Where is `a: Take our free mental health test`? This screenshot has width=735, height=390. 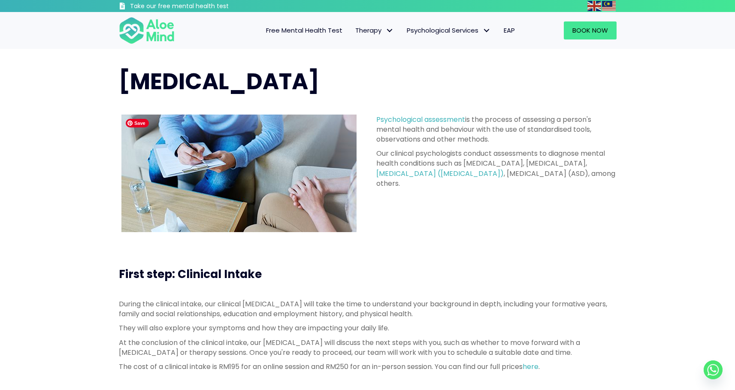
a: Take our free mental health test is located at coordinates (197, 7).